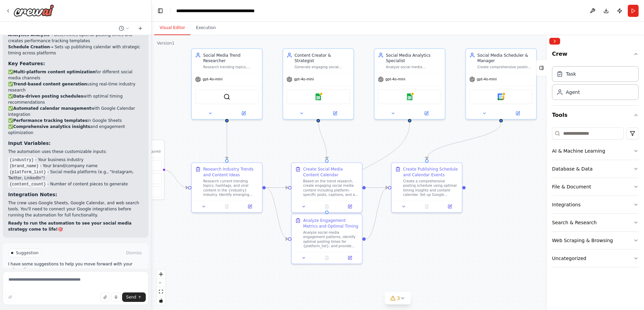  Describe the element at coordinates (331, 223) in the screenshot. I see `div: Analyze Engagement Metrics and Optimal Timing` at that location.